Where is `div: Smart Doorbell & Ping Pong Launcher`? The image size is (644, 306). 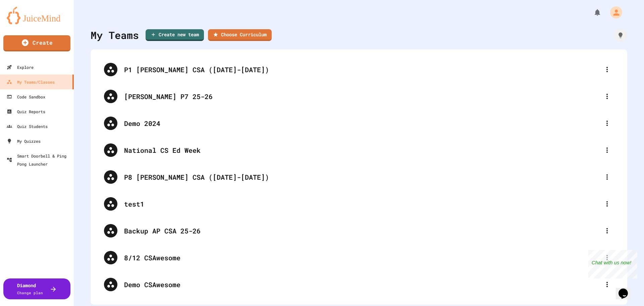
div: Smart Doorbell & Ping Pong Launcher is located at coordinates (39, 159).